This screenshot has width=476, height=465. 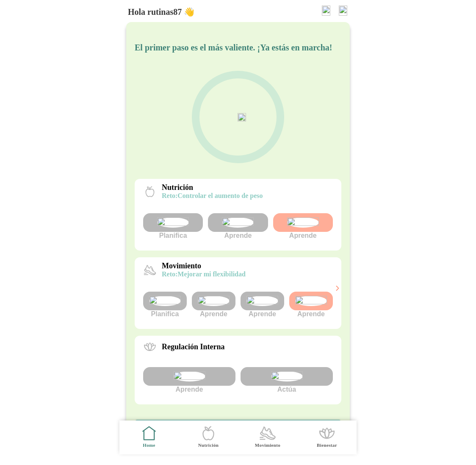 What do you see at coordinates (193, 347) in the screenshot?
I see `p: Regulación Interna` at bounding box center [193, 347].